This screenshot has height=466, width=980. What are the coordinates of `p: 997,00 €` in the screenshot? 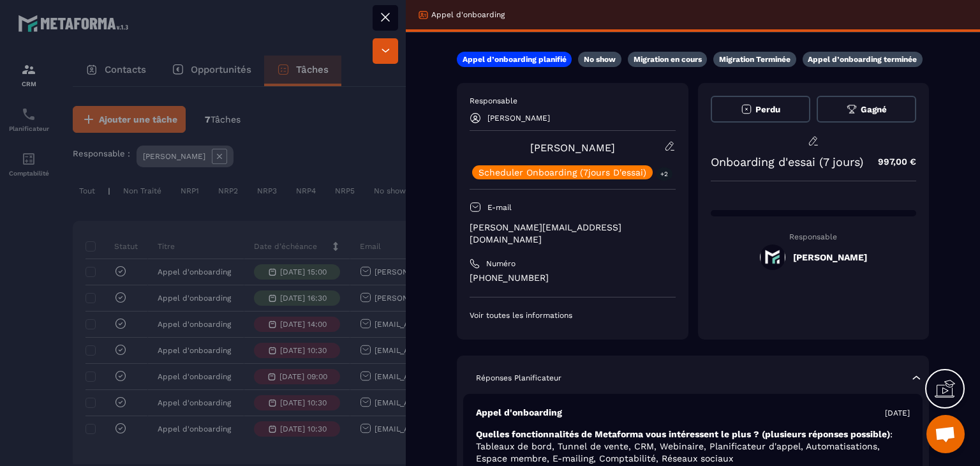 It's located at (891, 162).